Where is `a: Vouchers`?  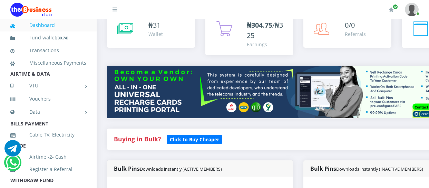 a: Vouchers is located at coordinates (48, 99).